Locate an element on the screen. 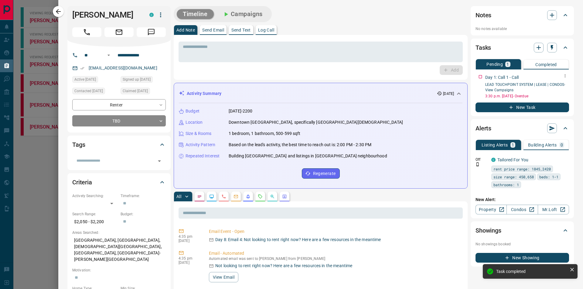 The image size is (583, 289). span: Message is located at coordinates (151, 32).